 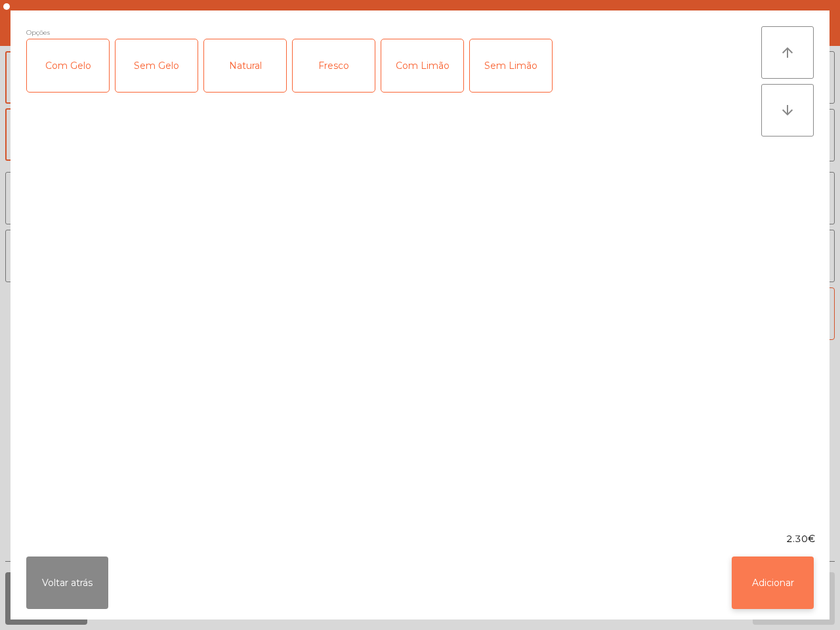 I want to click on div: Fresco, so click(x=333, y=65).